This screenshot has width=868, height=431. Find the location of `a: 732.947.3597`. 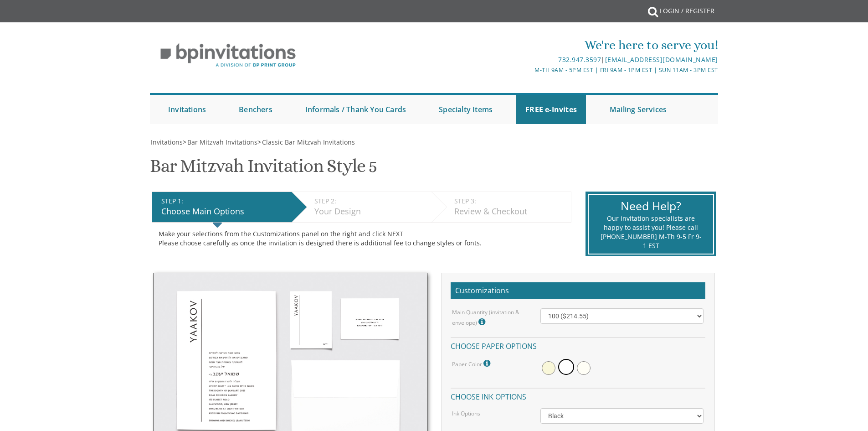

a: 732.947.3597 is located at coordinates (579, 59).